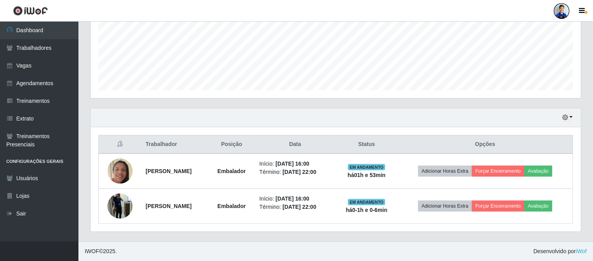  Describe the element at coordinates (295, 144) in the screenshot. I see `th: Data` at that location.